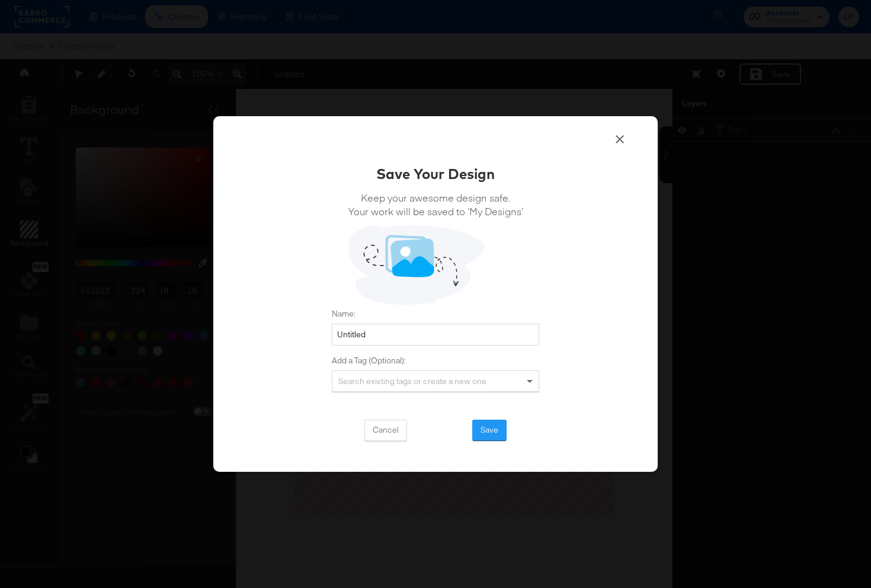 This screenshot has width=871, height=588. What do you see at coordinates (436, 314) in the screenshot?
I see `label: Name:` at bounding box center [436, 314].